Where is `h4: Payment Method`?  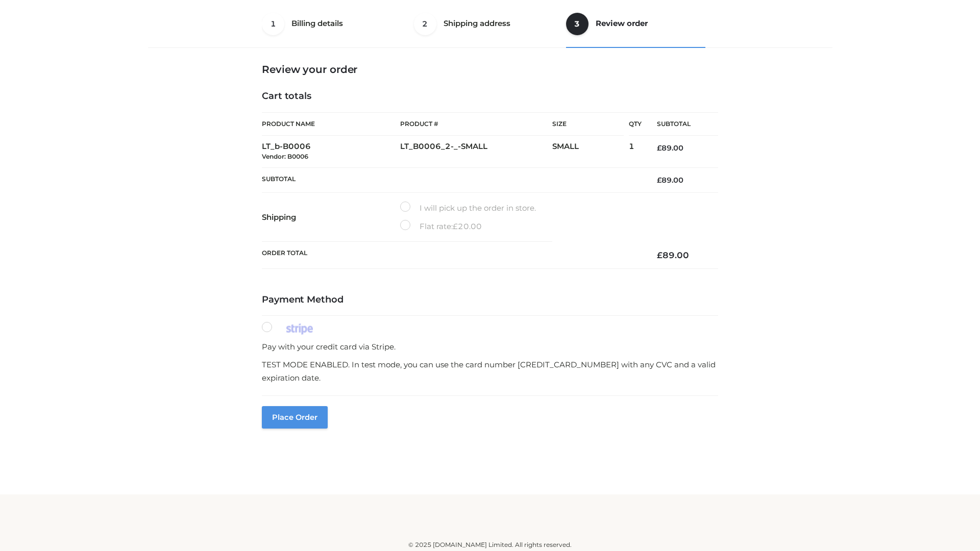
h4: Payment Method is located at coordinates (490, 300).